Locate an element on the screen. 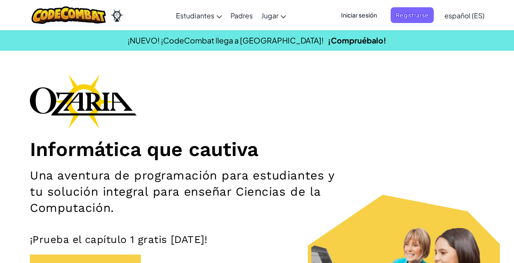 The image size is (514, 263). a: Estudiantes is located at coordinates (199, 15).